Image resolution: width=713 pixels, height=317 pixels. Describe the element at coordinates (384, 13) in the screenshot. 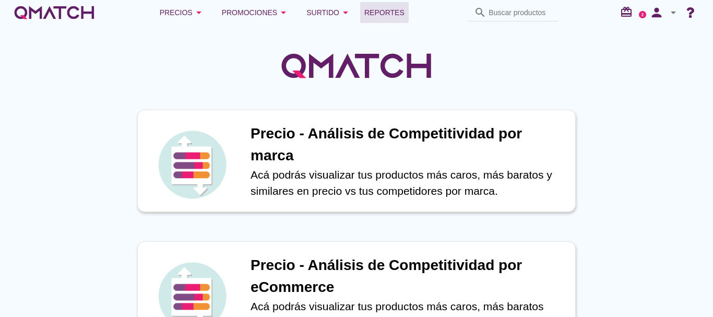

I see `a: Reportes` at that location.